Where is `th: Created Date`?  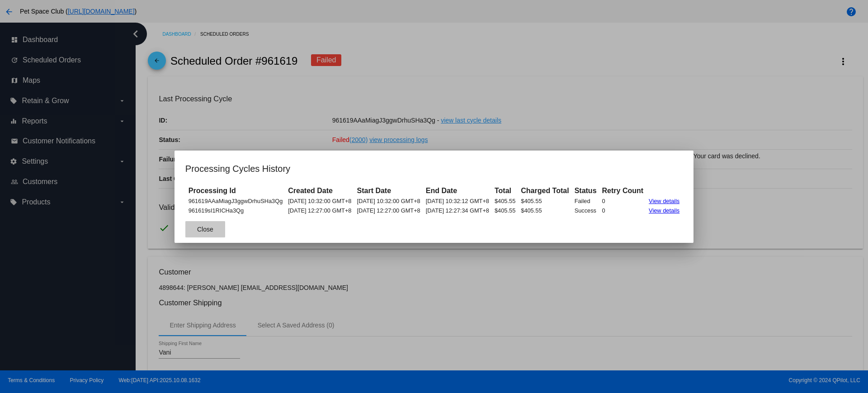
th: Created Date is located at coordinates (320, 191).